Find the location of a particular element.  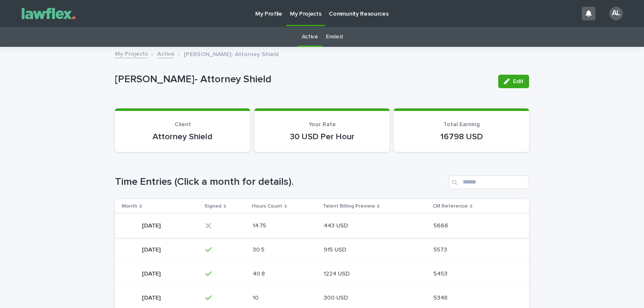

img: Gnvw4qrBSHOAfo8VMhG6 is located at coordinates (49, 13).